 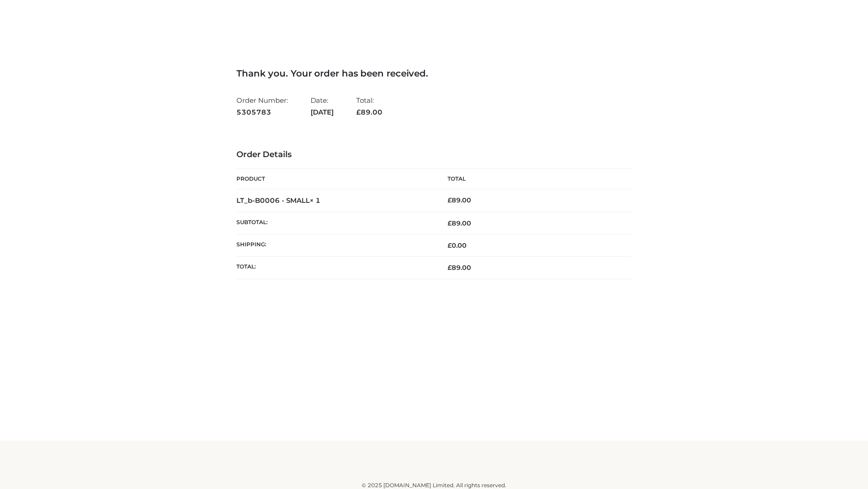 I want to click on th: Total:, so click(x=335, y=267).